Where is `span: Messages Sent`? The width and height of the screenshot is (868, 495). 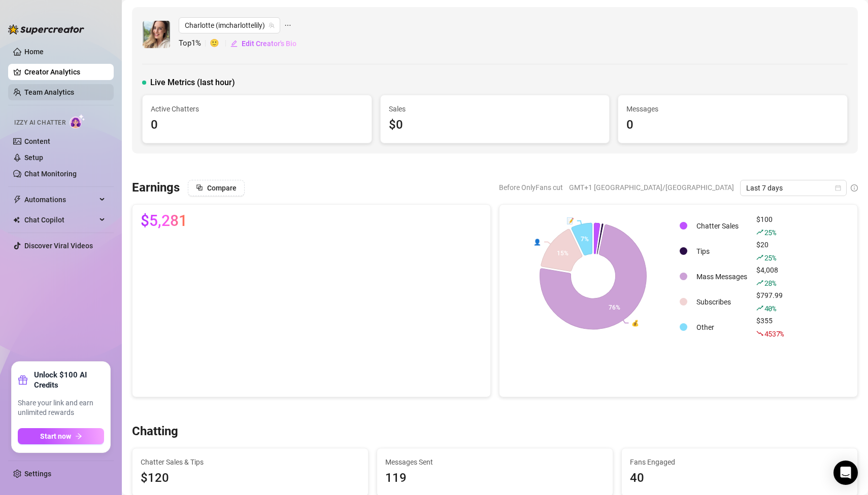
span: Messages Sent is located at coordinates (495, 462).